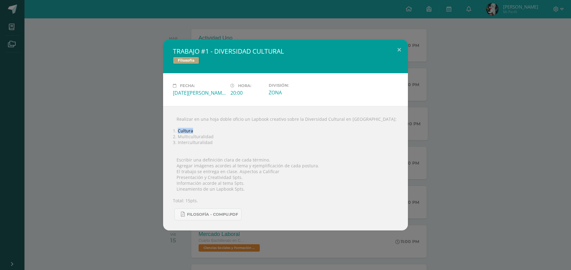 Image resolution: width=571 pixels, height=270 pixels. What do you see at coordinates (245, 85) in the screenshot?
I see `span: Hora:` at bounding box center [245, 85].